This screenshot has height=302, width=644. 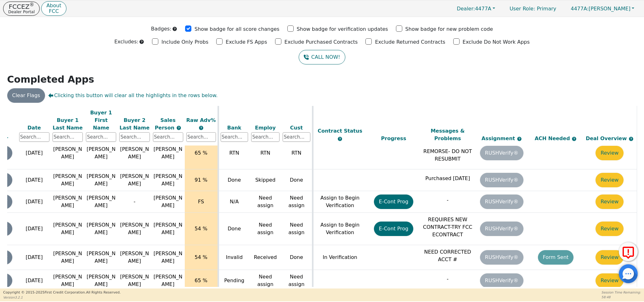 I want to click on p: Badges:, so click(x=161, y=29).